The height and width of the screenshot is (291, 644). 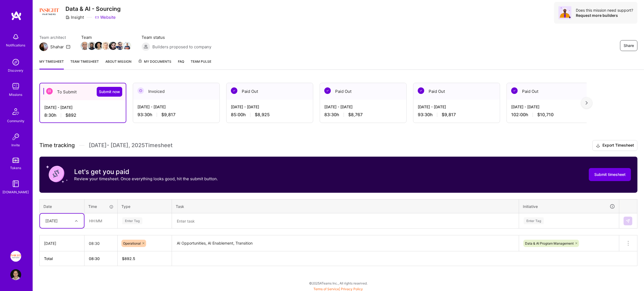 What do you see at coordinates (615, 146) in the screenshot?
I see `button: Export Timesheet` at bounding box center [615, 146].